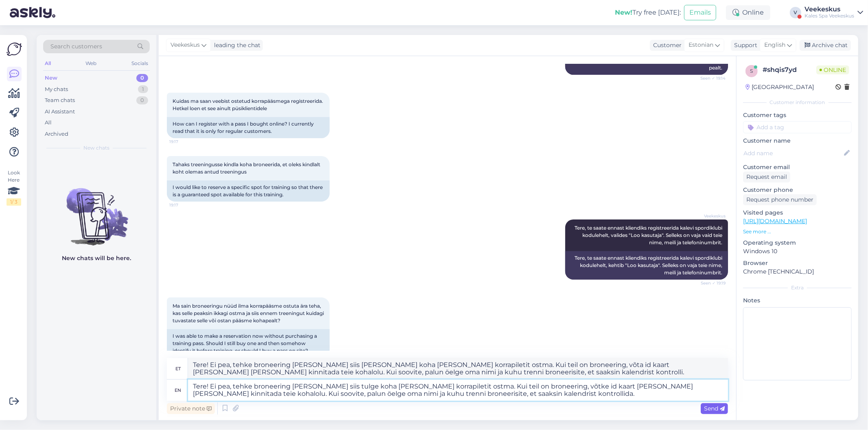 The image size is (868, 430). What do you see at coordinates (57, 134) in the screenshot?
I see `div: Archived` at bounding box center [57, 134].